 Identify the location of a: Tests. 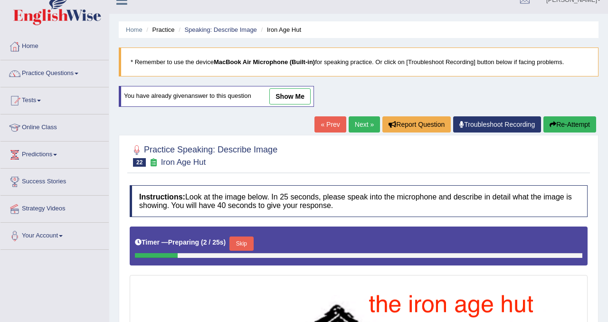
(55, 99).